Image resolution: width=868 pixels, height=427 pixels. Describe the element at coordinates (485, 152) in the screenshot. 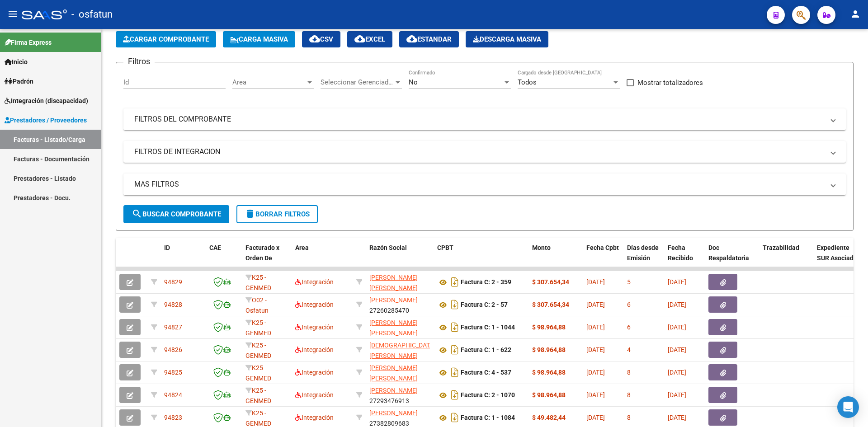

I see `mat-expansion-panel-header: FILTROS DE INTEGRACION` at that location.